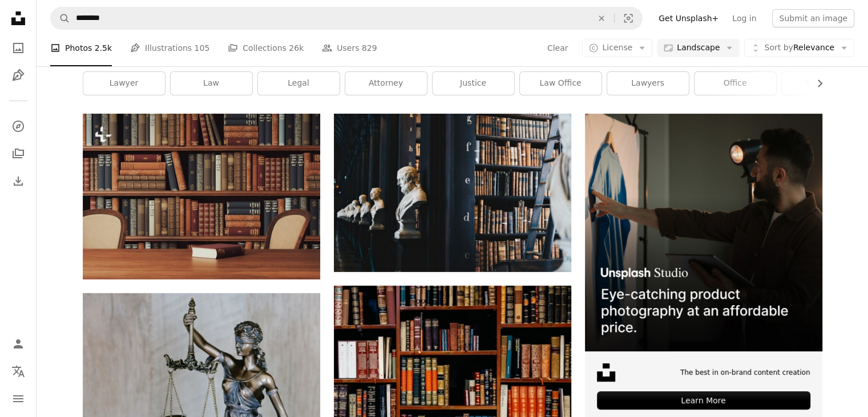 Image resolution: width=868 pixels, height=417 pixels. I want to click on a: Photos, so click(18, 48).